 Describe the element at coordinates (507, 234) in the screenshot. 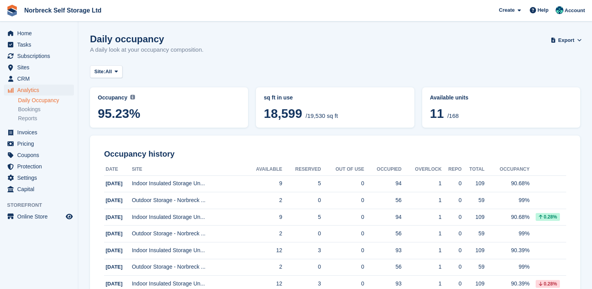

I see `td: 99%` at that location.